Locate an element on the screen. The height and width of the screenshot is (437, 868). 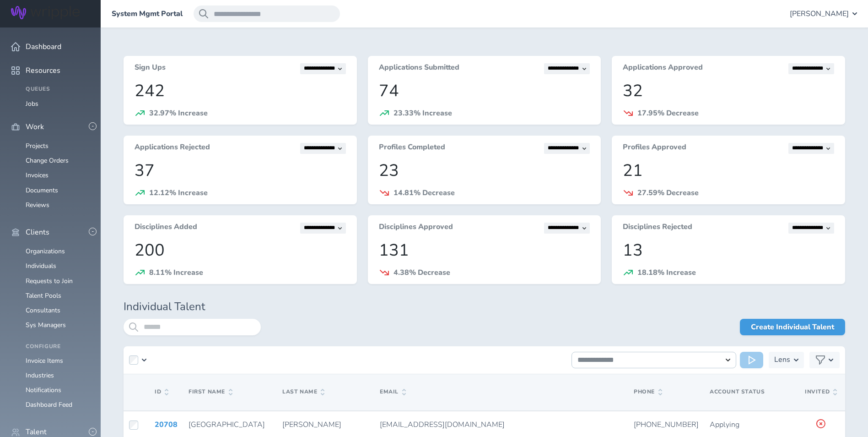
span: 12.12% Increase is located at coordinates (178, 192).